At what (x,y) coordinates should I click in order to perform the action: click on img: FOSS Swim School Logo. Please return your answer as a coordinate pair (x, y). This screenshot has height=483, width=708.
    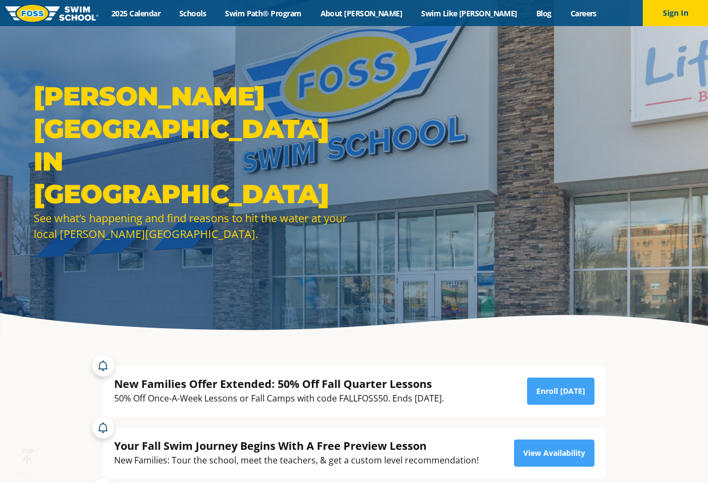
    Looking at the image, I should click on (52, 13).